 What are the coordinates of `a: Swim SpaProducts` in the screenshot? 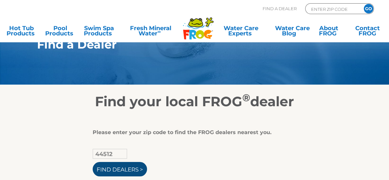 It's located at (99, 32).